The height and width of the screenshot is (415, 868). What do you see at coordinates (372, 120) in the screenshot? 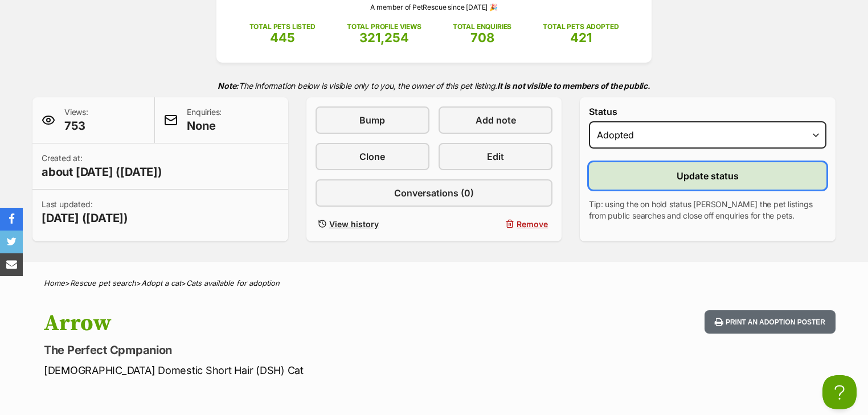
I see `span: Bump` at bounding box center [372, 120].